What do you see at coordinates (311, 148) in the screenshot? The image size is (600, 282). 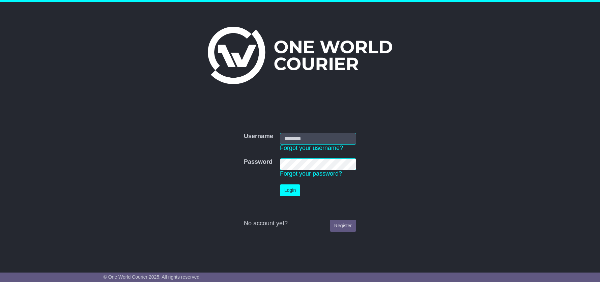 I see `a: Forgot your username?` at bounding box center [311, 148].